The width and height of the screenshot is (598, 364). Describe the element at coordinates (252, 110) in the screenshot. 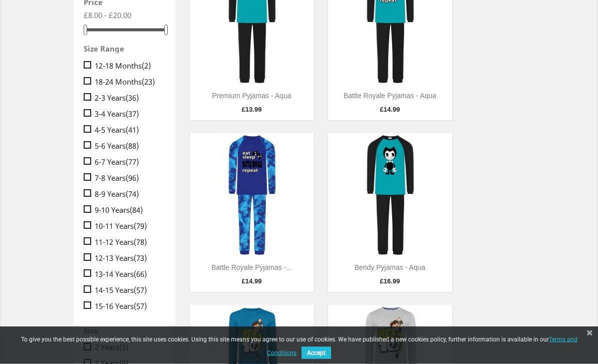

I see `span: £13.99` at that location.